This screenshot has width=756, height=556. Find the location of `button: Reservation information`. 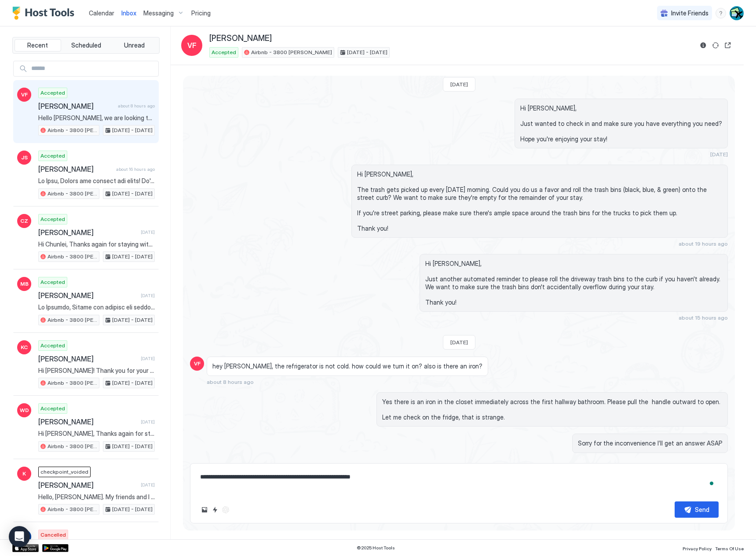

button: Reservation information is located at coordinates (703, 46).